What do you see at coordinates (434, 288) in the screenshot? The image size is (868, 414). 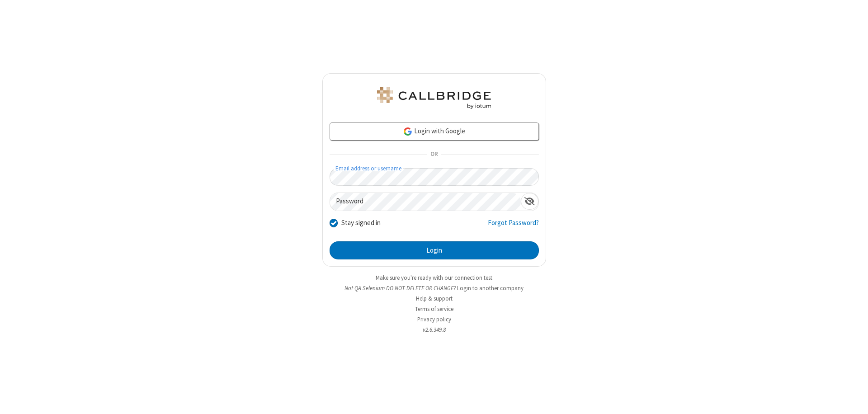 I see `li: Not QA Selenium DO NOT DELETE OR CHANGE?` at bounding box center [434, 288].